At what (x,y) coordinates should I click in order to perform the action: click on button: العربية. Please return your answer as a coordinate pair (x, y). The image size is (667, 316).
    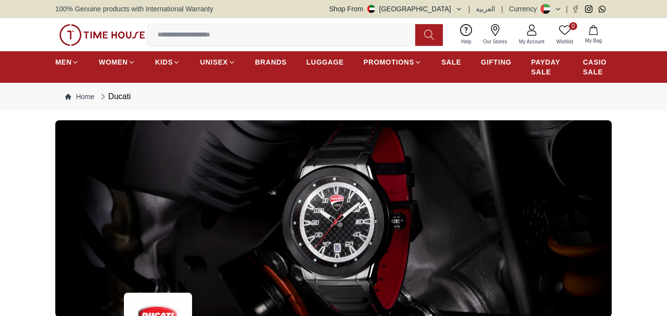
    Looking at the image, I should click on (485, 9).